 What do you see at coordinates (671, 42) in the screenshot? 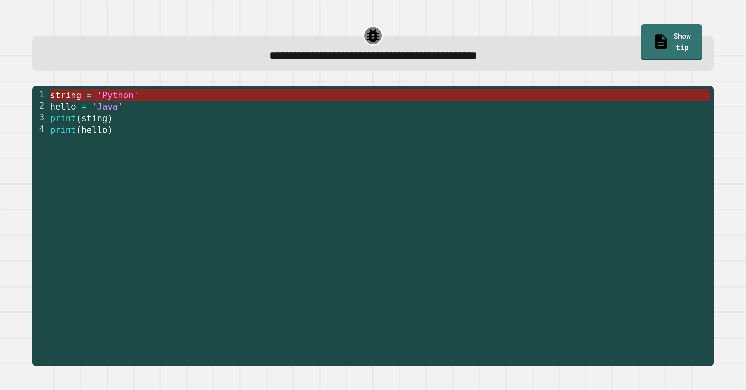
I see `a: Show tip` at bounding box center [671, 42].